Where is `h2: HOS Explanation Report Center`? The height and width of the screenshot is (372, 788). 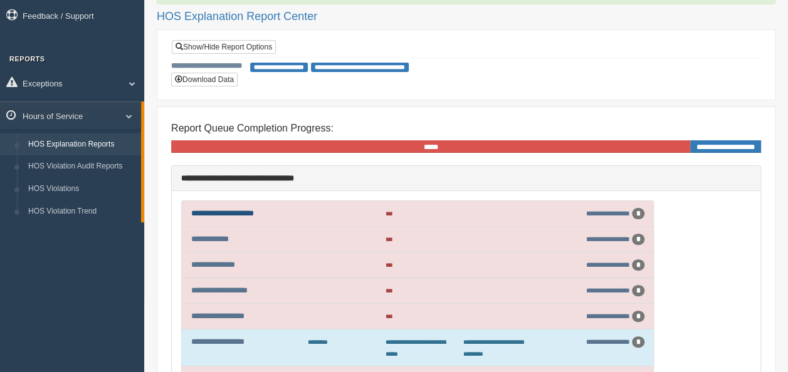 h2: HOS Explanation Report Center is located at coordinates (466, 17).